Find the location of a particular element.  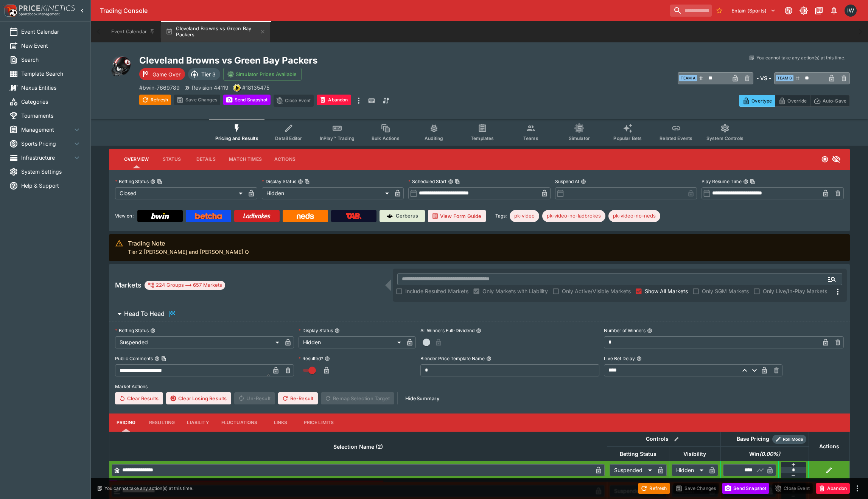

span: InPlay™ Trading is located at coordinates (337, 138).